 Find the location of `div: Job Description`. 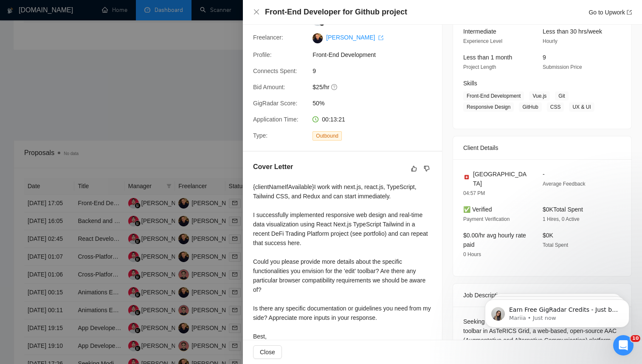

div: Job Description is located at coordinates (542, 295).